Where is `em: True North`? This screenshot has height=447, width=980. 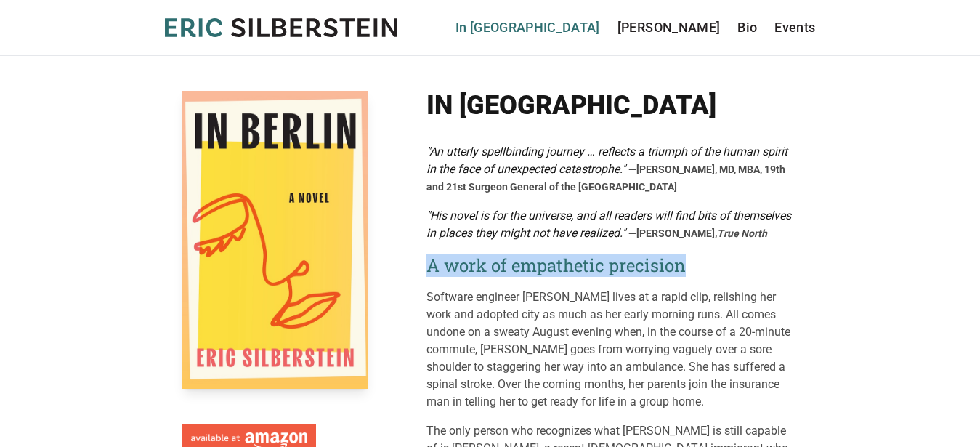
em: True North is located at coordinates (741, 234).